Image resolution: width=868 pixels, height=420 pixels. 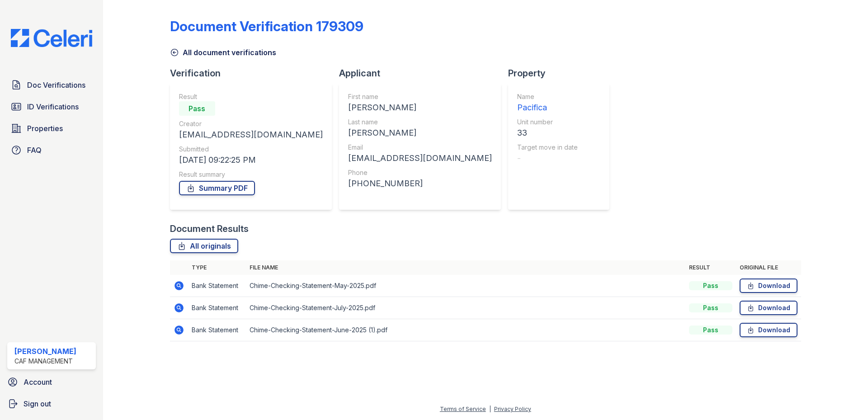 I want to click on th: Type, so click(x=217, y=268).